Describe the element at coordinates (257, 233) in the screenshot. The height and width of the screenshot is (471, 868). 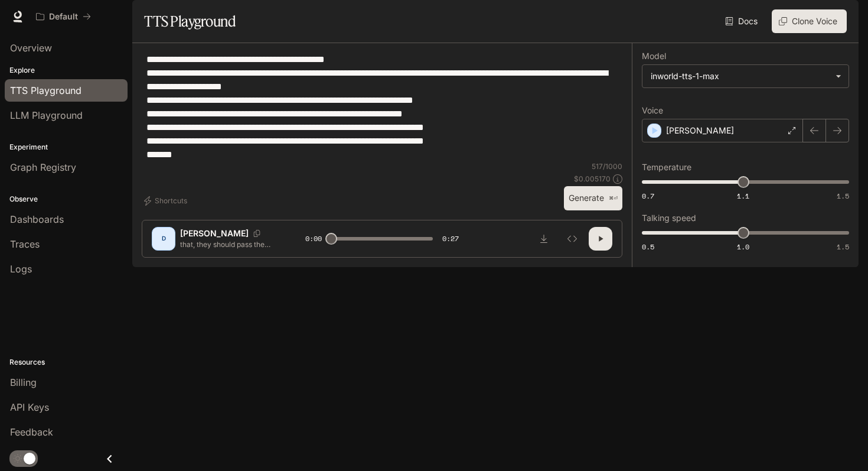
I see `button: Copy Voice ID` at that location.